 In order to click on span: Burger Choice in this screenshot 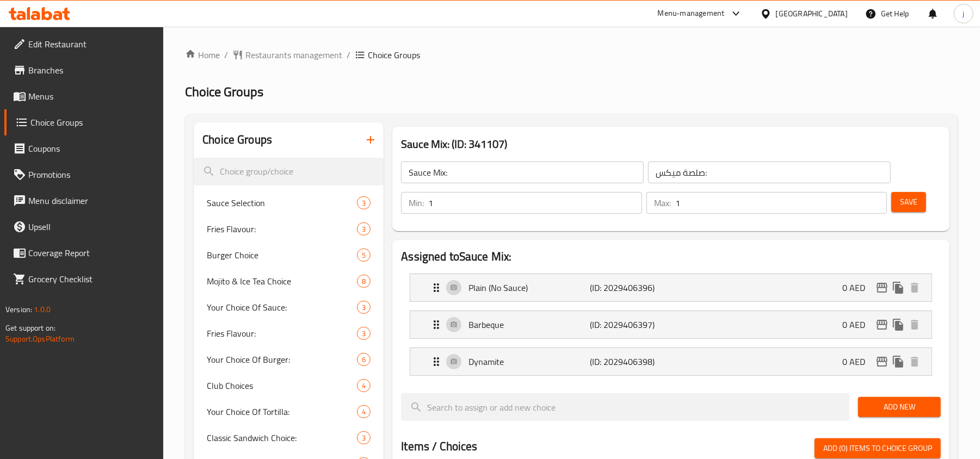, I will do `click(282, 255)`.